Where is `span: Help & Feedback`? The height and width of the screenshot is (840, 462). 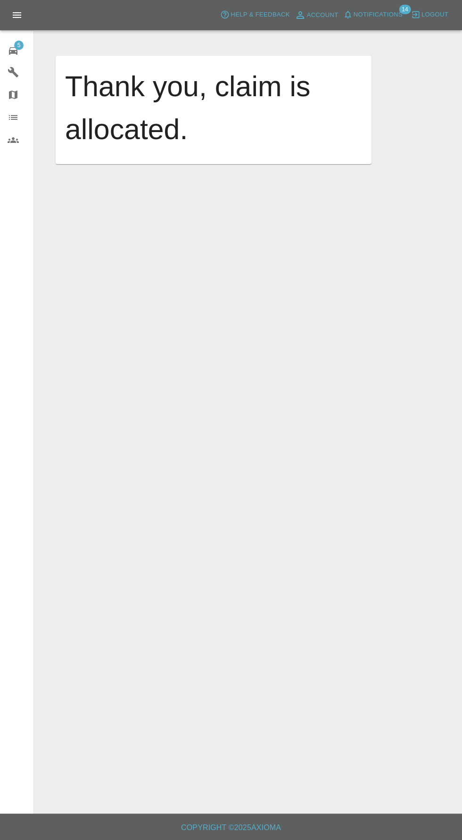
span: Help & Feedback is located at coordinates (260, 15).